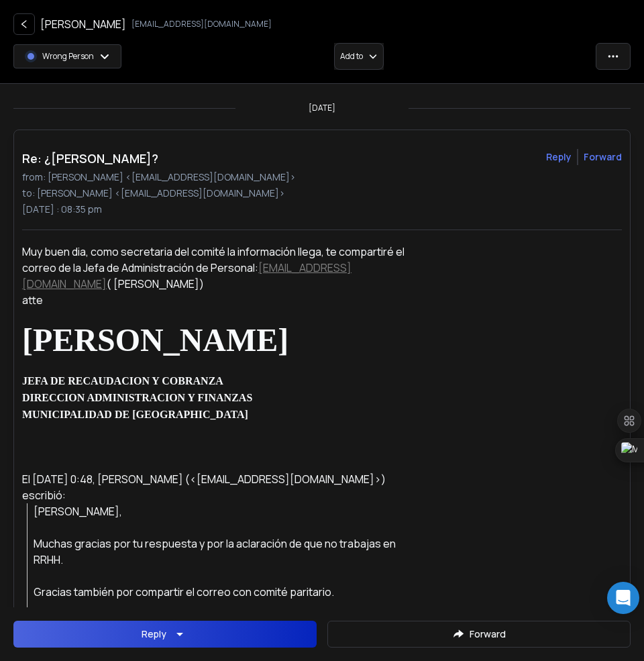 The width and height of the screenshot is (644, 661). I want to click on div: Reply, so click(153, 634).